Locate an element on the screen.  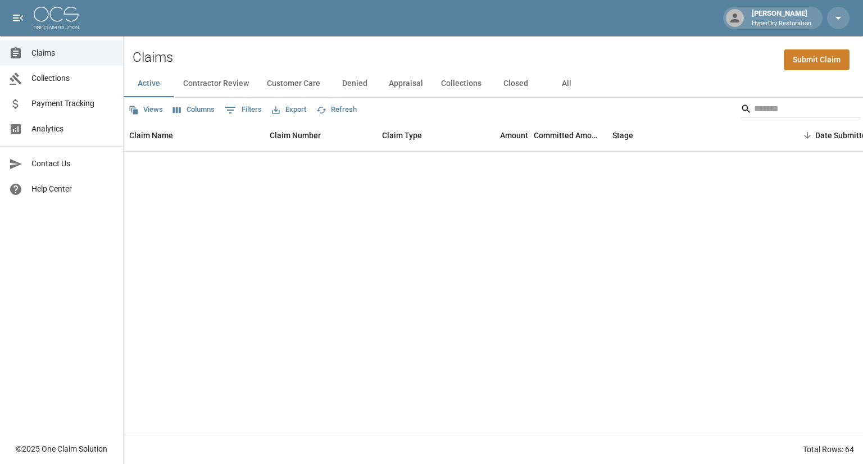
button: Closed is located at coordinates (516, 84).